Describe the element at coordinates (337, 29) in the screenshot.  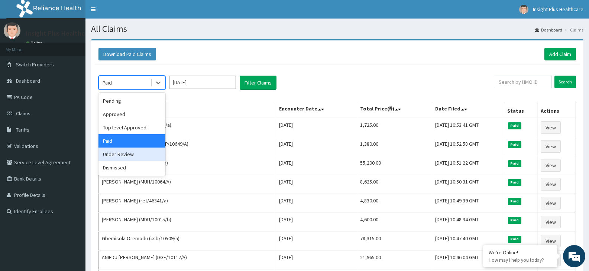
I see `h1: All Claims` at that location.